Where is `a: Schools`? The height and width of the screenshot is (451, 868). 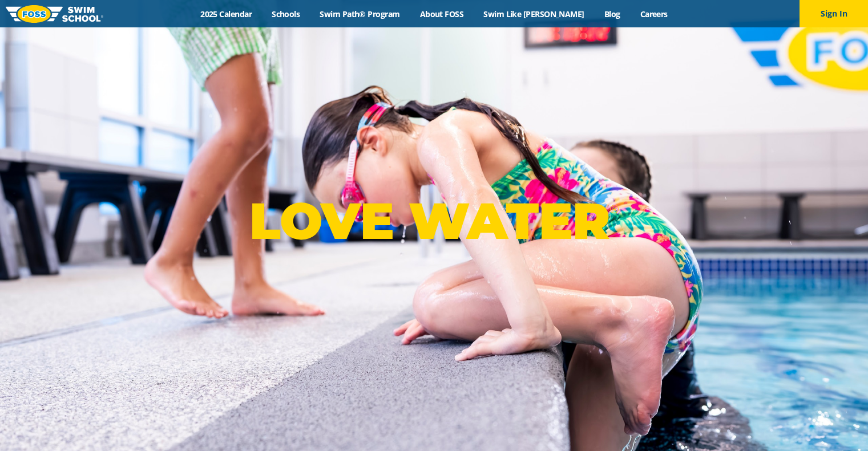
a: Schools is located at coordinates (286, 14).